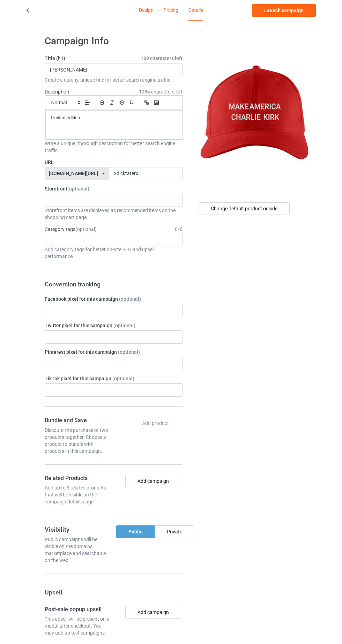 The height and width of the screenshot is (644, 342). I want to click on label: Title (h1), so click(114, 58).